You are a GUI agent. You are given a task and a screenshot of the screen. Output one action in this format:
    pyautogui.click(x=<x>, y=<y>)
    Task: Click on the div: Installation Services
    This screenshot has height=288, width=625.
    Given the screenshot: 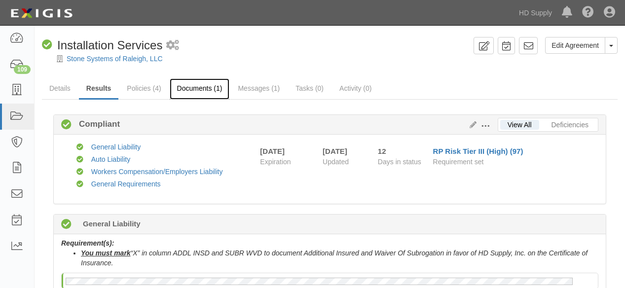 What is the action you would take?
    pyautogui.click(x=102, y=45)
    